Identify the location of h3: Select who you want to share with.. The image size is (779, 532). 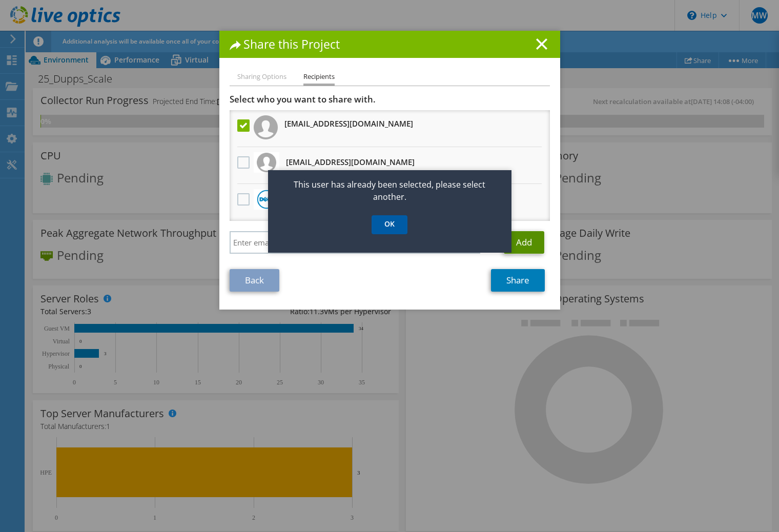
(390, 99).